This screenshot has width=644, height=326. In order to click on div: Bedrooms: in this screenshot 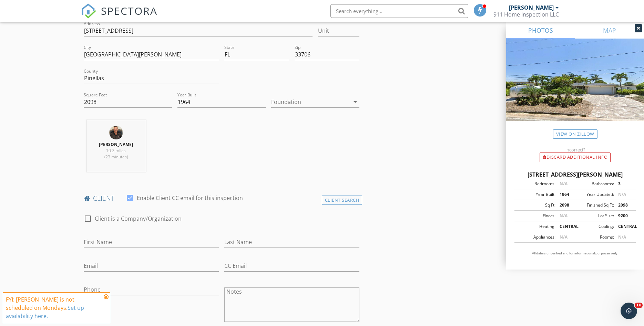, I will do `click(536, 184)`.